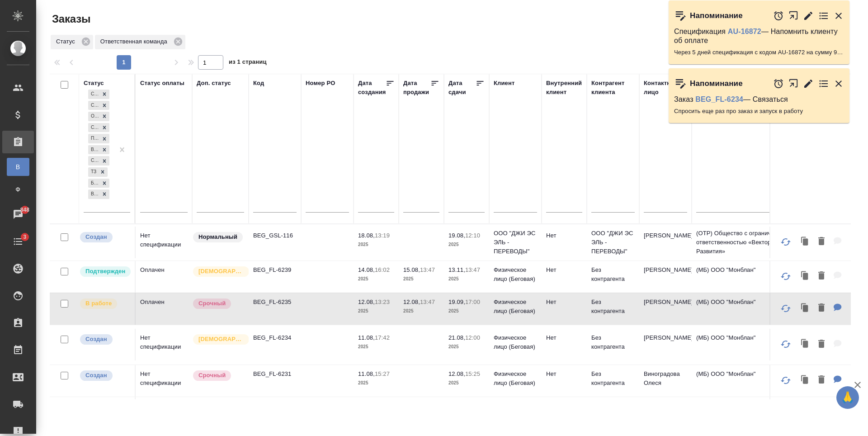 The height and width of the screenshot is (436, 868). I want to click on a: 3, so click(18, 241).